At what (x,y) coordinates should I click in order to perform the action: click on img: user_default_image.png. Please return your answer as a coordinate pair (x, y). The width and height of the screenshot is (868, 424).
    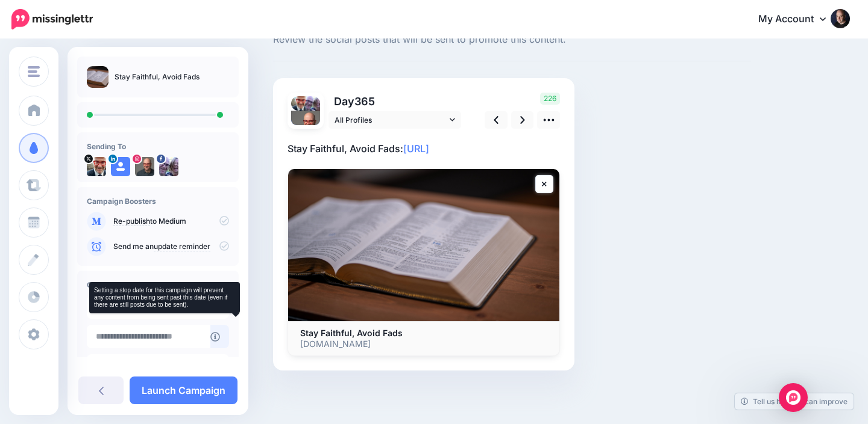
    Looking at the image, I should click on (121, 166).